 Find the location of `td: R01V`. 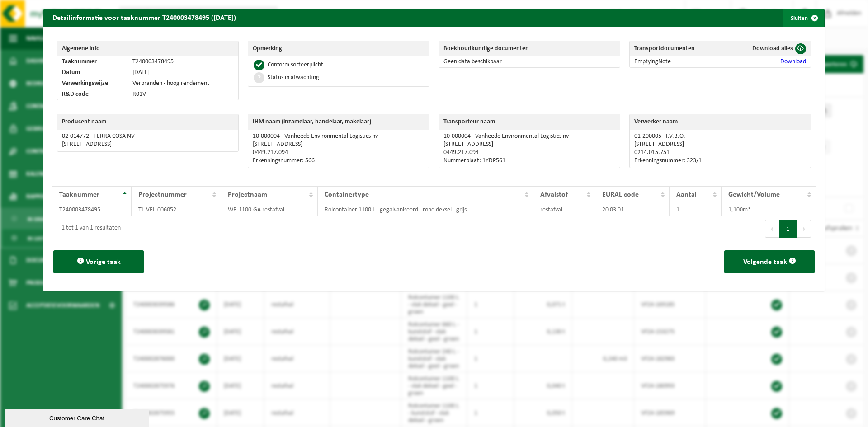

td: R01V is located at coordinates (183, 94).